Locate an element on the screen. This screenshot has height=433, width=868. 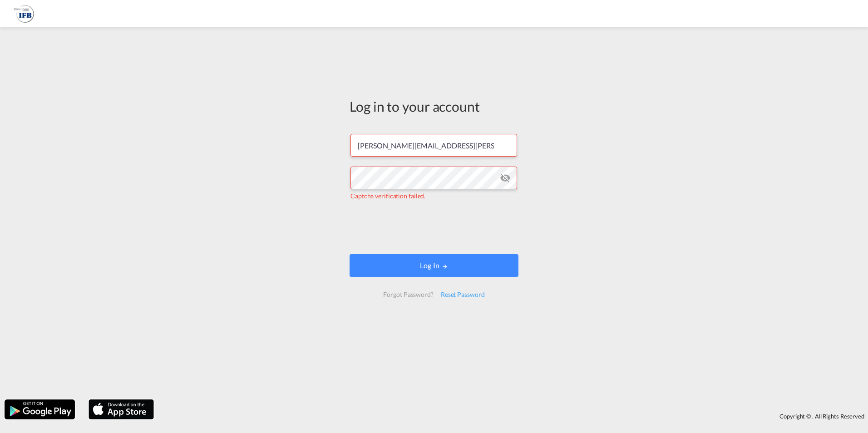
md-icon: icon-eye-off is located at coordinates (505, 178).